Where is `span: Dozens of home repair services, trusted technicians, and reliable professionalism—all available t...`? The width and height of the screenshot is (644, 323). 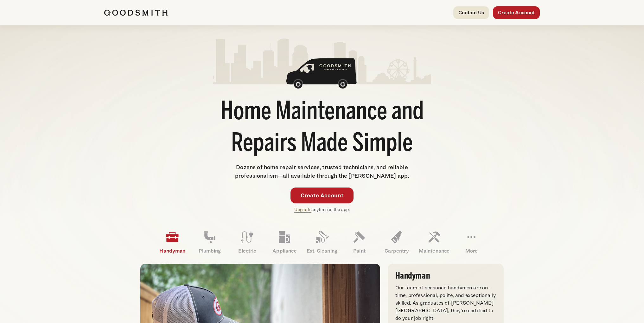 span: Dozens of home repair services, trusted technicians, and reliable professionalism—all available t... is located at coordinates (322, 171).